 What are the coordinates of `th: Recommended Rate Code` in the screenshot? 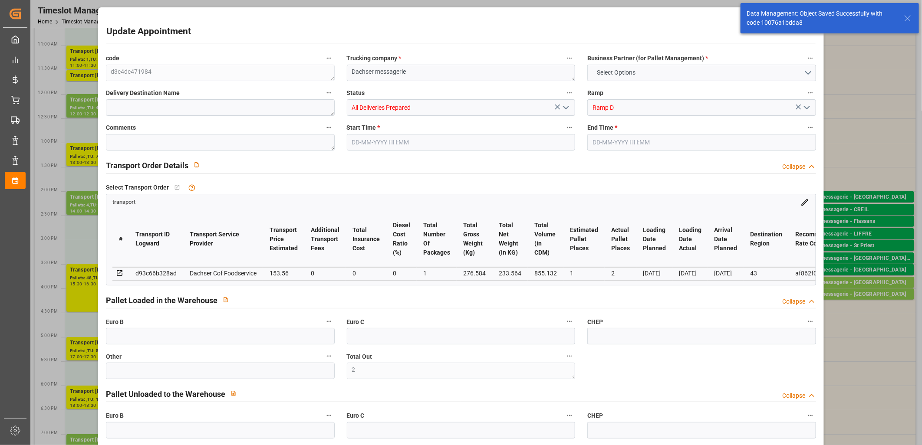 It's located at (816, 239).